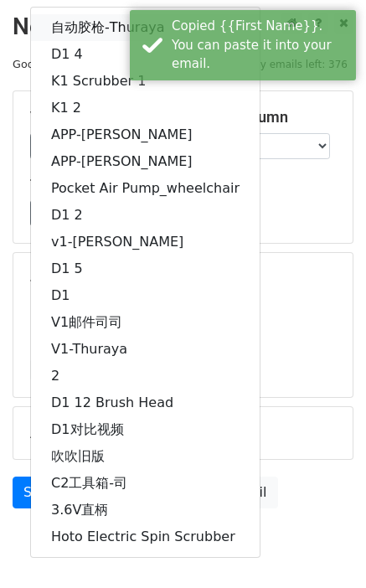 The height and width of the screenshot is (588, 366). What do you see at coordinates (261, 46) in the screenshot?
I see `div: Copied {{First Name}}. You can paste it into your email.` at bounding box center [261, 46].